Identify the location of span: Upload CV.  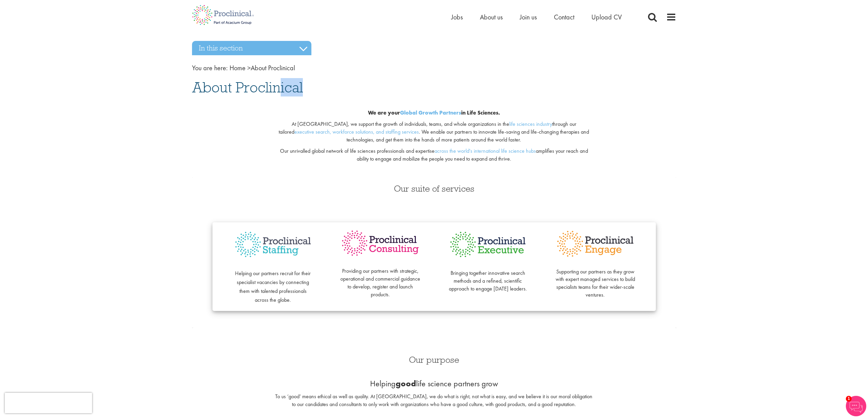
(606, 17).